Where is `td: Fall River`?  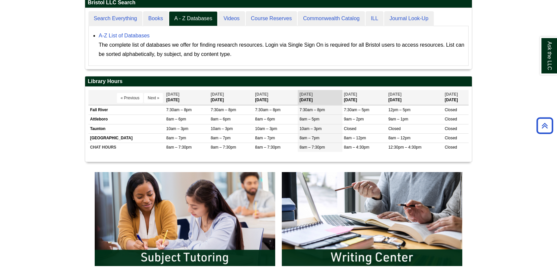
td: Fall River is located at coordinates (126, 110).